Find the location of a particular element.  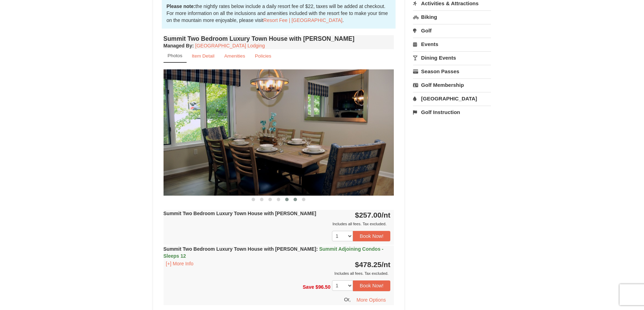

a: Biking is located at coordinates (451, 17).